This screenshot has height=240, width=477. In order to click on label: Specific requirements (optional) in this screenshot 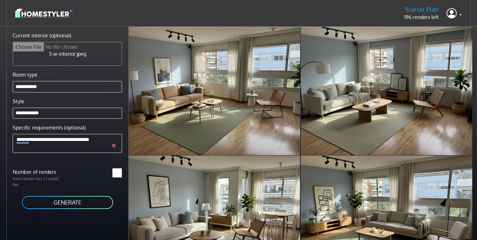, I will do `click(49, 128)`.